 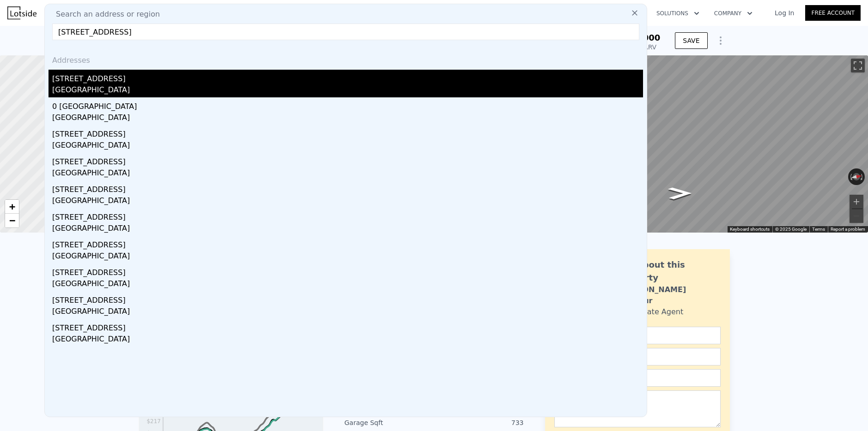 I want to click on button: Toggle fullscreen view, so click(x=858, y=66).